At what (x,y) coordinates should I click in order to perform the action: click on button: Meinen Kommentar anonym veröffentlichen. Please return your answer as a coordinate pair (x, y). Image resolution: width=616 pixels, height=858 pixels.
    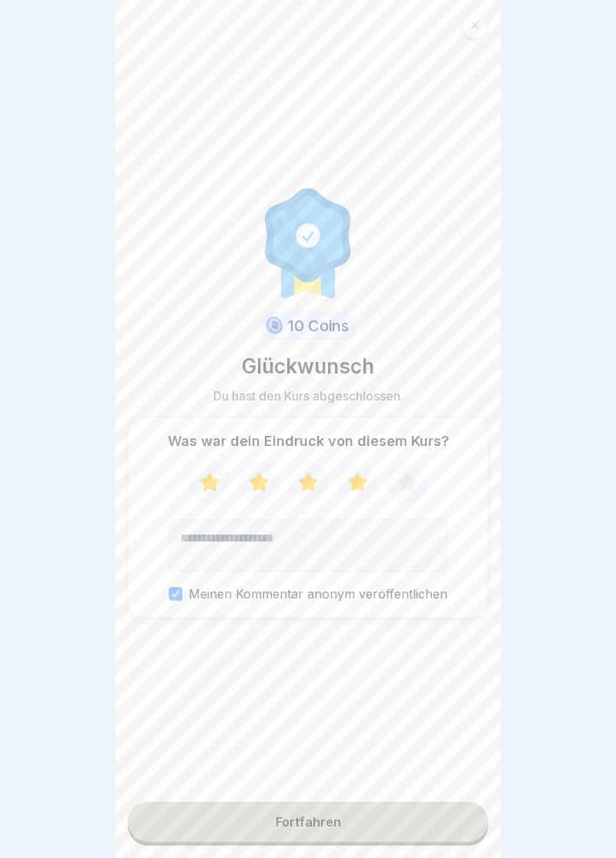
    Looking at the image, I should click on (176, 594).